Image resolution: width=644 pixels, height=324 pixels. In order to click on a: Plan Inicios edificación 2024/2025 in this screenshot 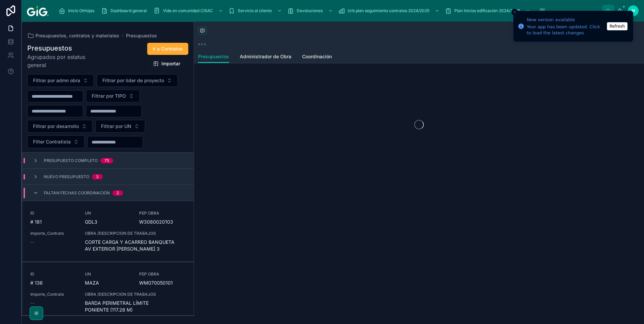, I will do `click(488, 11)`.